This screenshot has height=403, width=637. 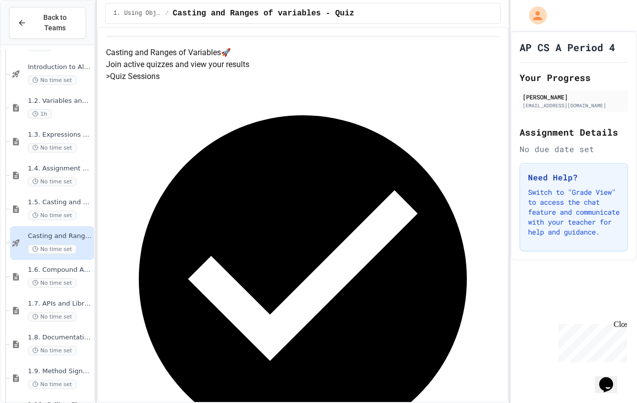 I want to click on span: 1.8. Documentation with Comments and Preconditions, so click(x=60, y=338).